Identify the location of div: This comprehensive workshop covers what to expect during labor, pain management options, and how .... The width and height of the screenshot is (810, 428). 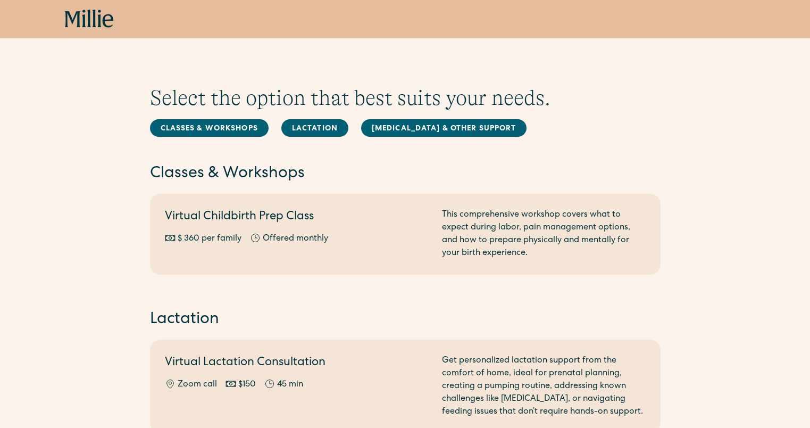
(543, 234).